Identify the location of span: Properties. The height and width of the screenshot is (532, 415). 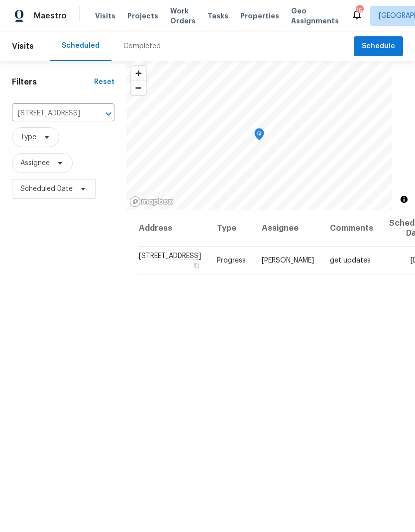
(259, 16).